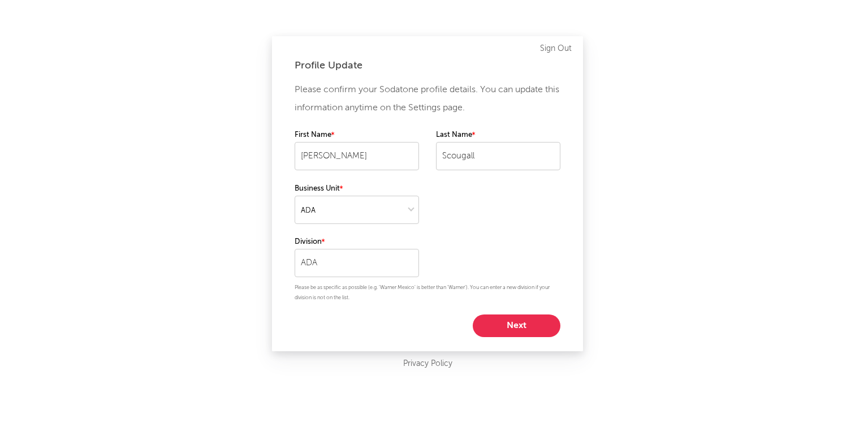 Image resolution: width=855 pixels, height=444 pixels. I want to click on div: Profile Update, so click(428, 66).